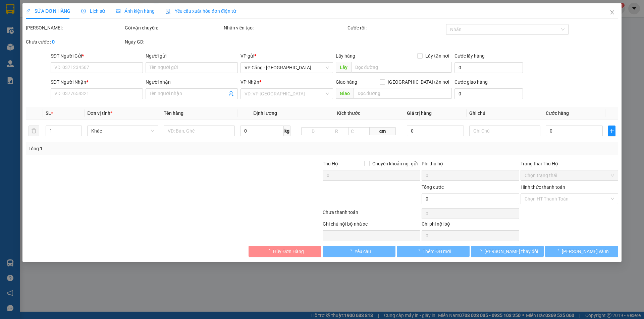  Describe the element at coordinates (34, 131) in the screenshot. I see `button: delete` at that location.